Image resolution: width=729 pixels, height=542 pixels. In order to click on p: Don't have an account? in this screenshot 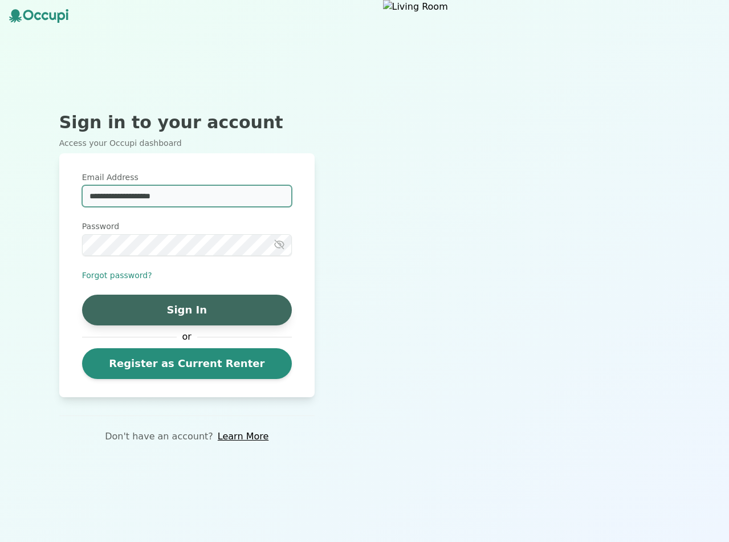, I will do `click(159, 437)`.